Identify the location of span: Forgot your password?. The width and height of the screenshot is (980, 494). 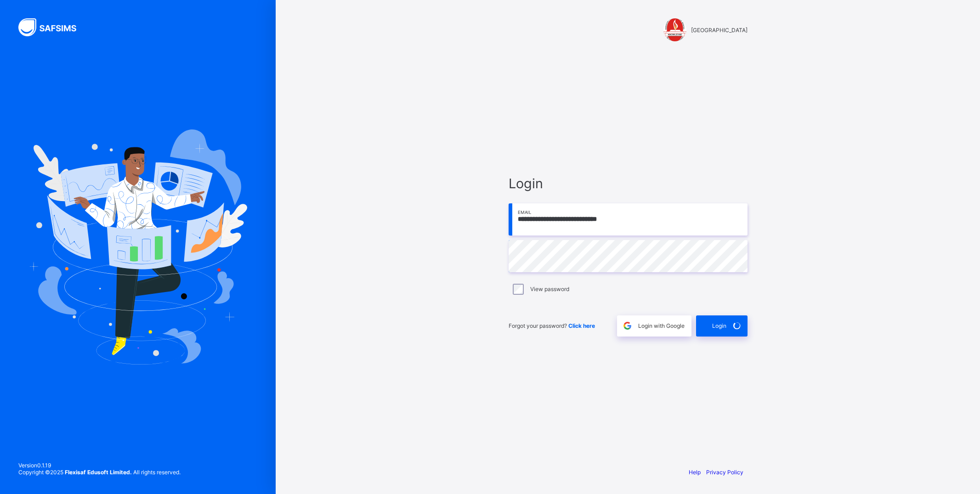
(552, 325).